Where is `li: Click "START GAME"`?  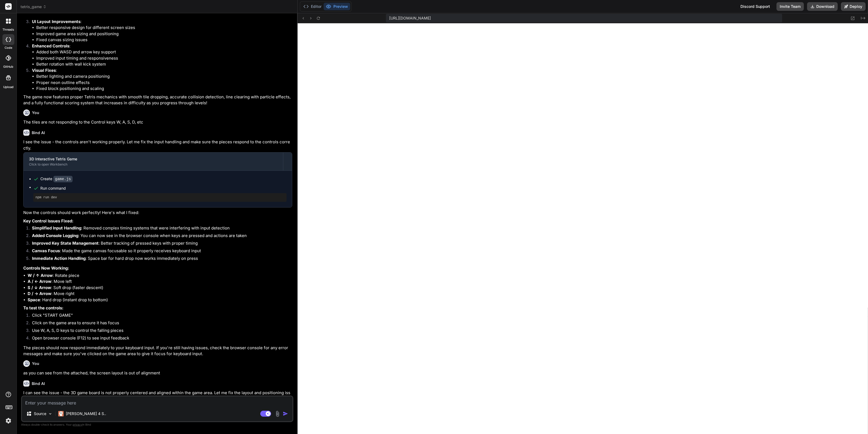
li: Click "START GAME" is located at coordinates (160, 316).